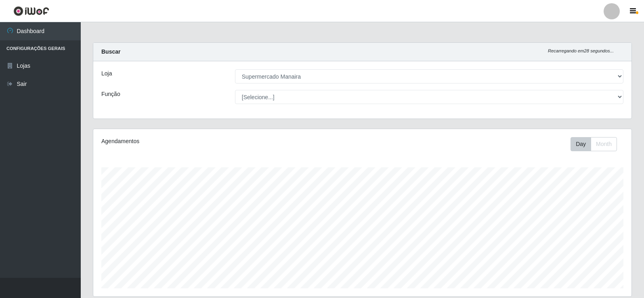 The image size is (644, 298). What do you see at coordinates (604, 144) in the screenshot?
I see `button: Month` at bounding box center [604, 144].